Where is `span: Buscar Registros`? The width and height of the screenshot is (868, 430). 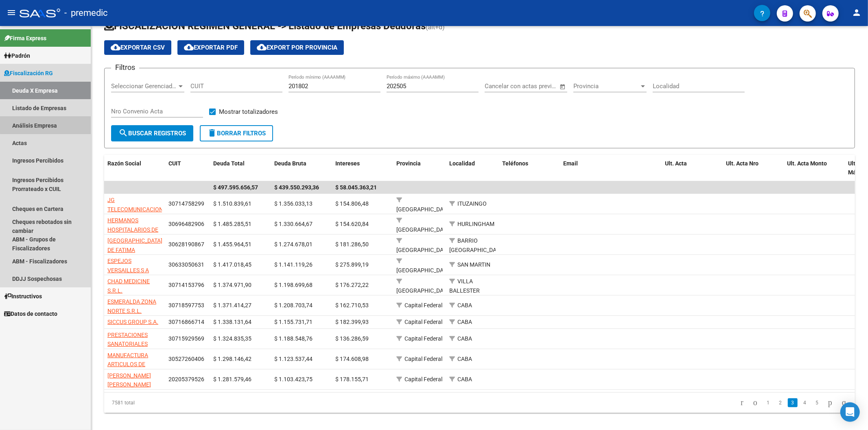
span: Buscar Registros is located at coordinates (152, 133).